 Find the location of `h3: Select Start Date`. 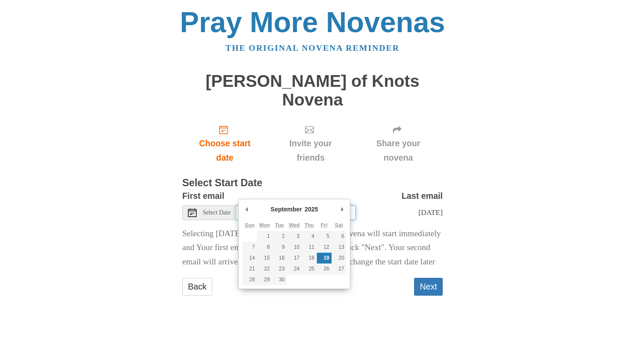

h3: Select Start Date is located at coordinates (313, 183).